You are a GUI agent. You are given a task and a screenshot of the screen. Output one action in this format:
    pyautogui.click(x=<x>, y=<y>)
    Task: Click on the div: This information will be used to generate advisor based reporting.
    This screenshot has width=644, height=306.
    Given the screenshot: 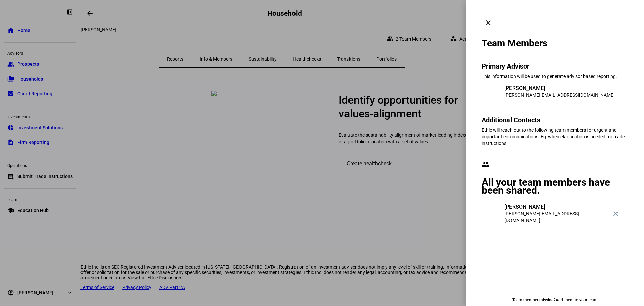 What is the action you would take?
    pyautogui.click(x=555, y=76)
    